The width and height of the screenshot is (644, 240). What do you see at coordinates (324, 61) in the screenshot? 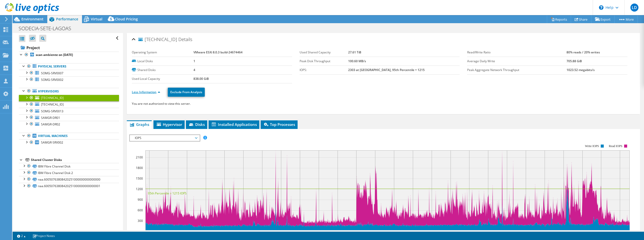
I see `label: Peak Disk Throughput` at bounding box center [324, 61].